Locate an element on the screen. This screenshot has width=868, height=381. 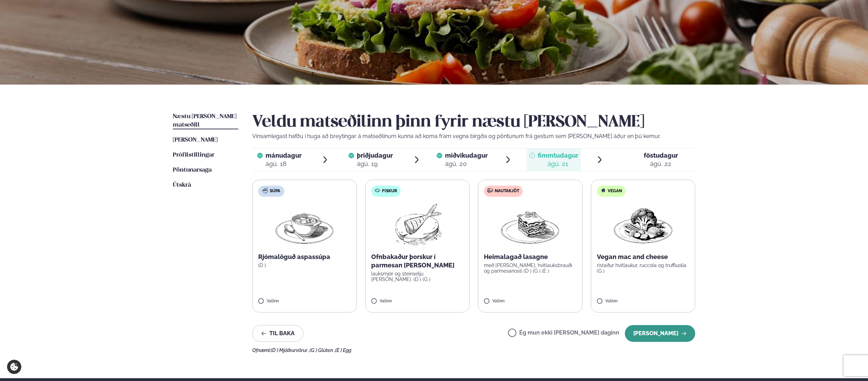
p: ristaður hvítlaukur, ruccola og truffluolía (G ) is located at coordinates (643, 268).